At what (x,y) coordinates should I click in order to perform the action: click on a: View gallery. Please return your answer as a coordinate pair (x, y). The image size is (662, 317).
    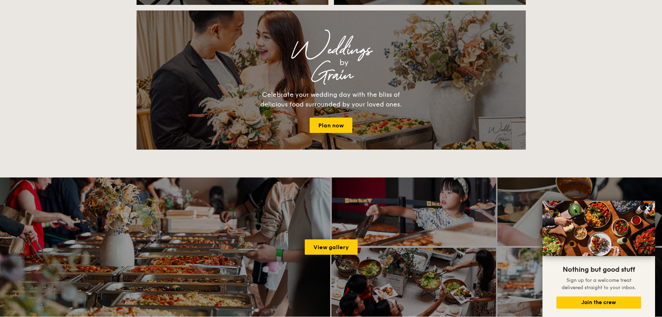
    Looking at the image, I should click on (331, 247).